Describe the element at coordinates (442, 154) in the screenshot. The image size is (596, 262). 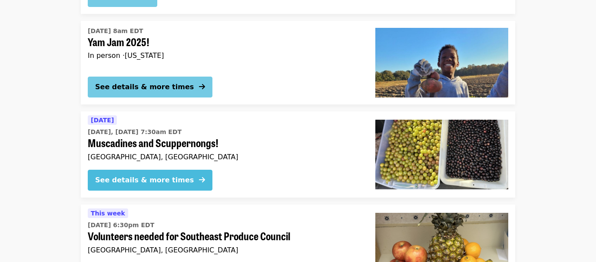
I see `img: Muscadines and Scuppernongs! organized by Society of St. Andrew` at that location.